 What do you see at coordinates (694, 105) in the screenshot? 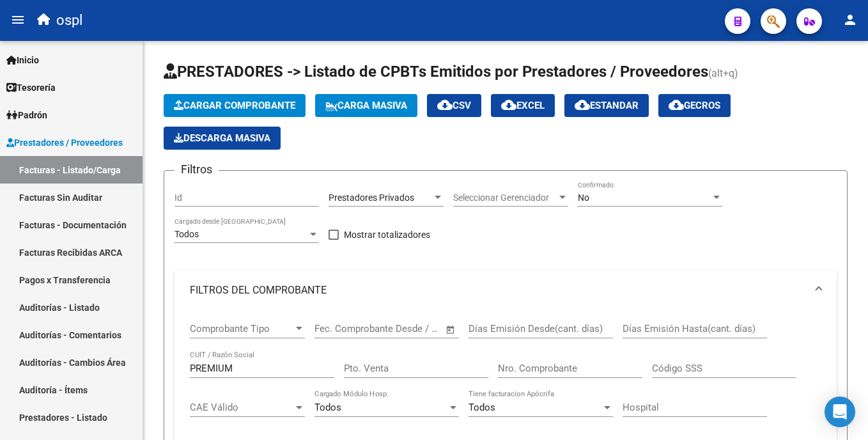
I see `button: Gecros` at bounding box center [694, 105].